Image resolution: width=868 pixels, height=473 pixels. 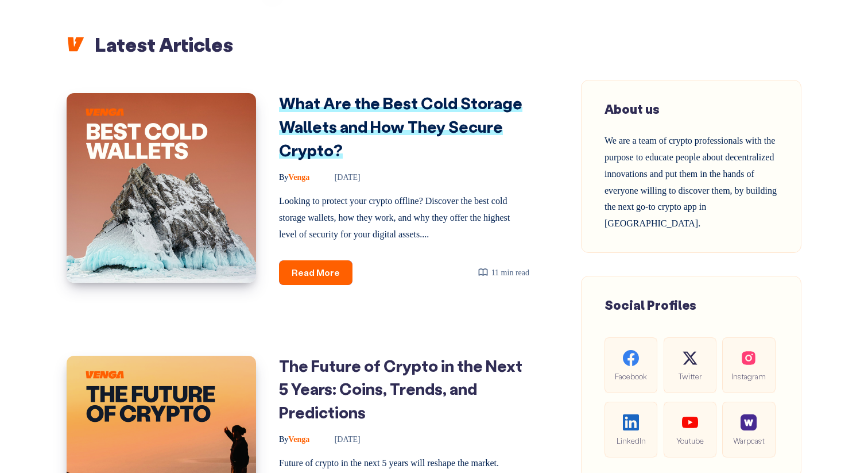 What do you see at coordinates (503, 272) in the screenshot?
I see `div: 11 min read` at bounding box center [503, 272].